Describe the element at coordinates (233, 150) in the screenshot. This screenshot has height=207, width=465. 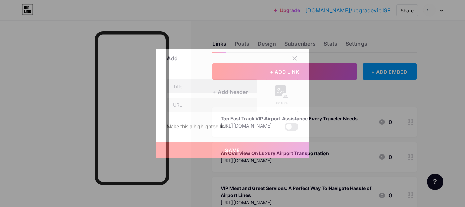
I see `button: Save` at that location.